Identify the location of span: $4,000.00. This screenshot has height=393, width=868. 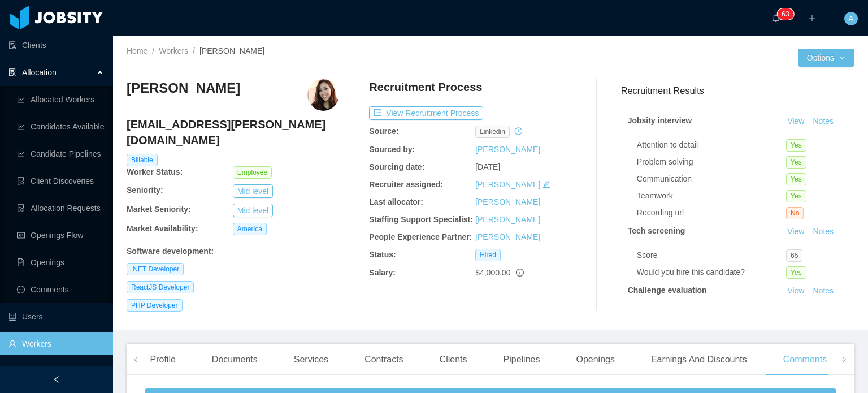
(492, 273).